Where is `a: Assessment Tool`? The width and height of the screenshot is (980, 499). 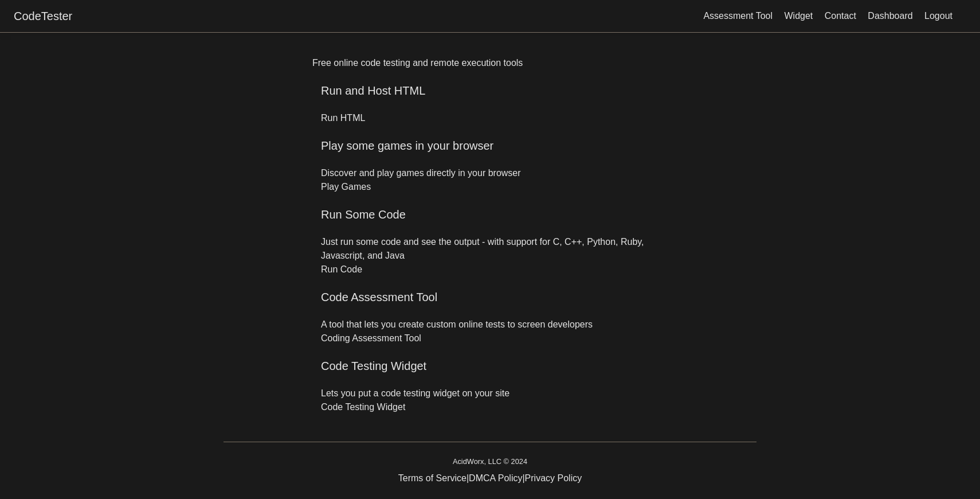 a: Assessment Tool is located at coordinates (737, 16).